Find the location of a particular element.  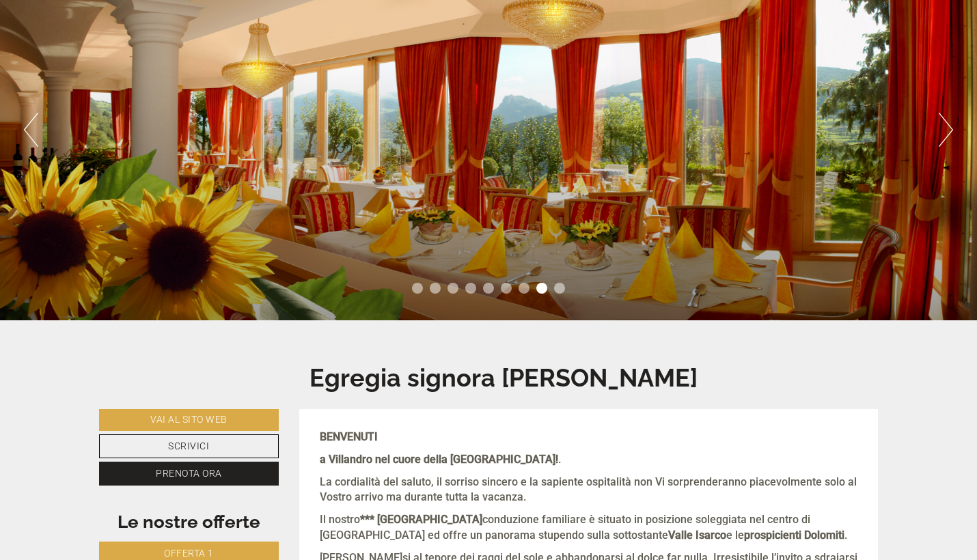

a: Prenota ora is located at coordinates (188, 473).